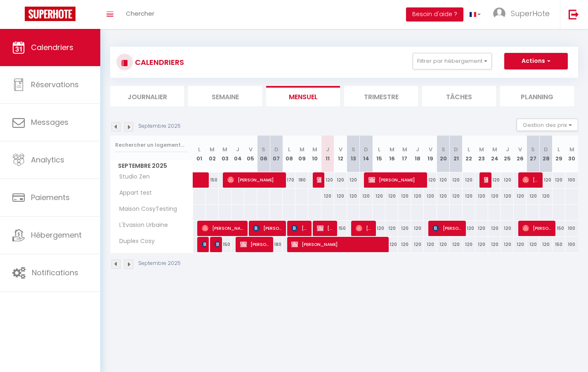 The image size is (588, 372). I want to click on th: 22, so click(468, 154).